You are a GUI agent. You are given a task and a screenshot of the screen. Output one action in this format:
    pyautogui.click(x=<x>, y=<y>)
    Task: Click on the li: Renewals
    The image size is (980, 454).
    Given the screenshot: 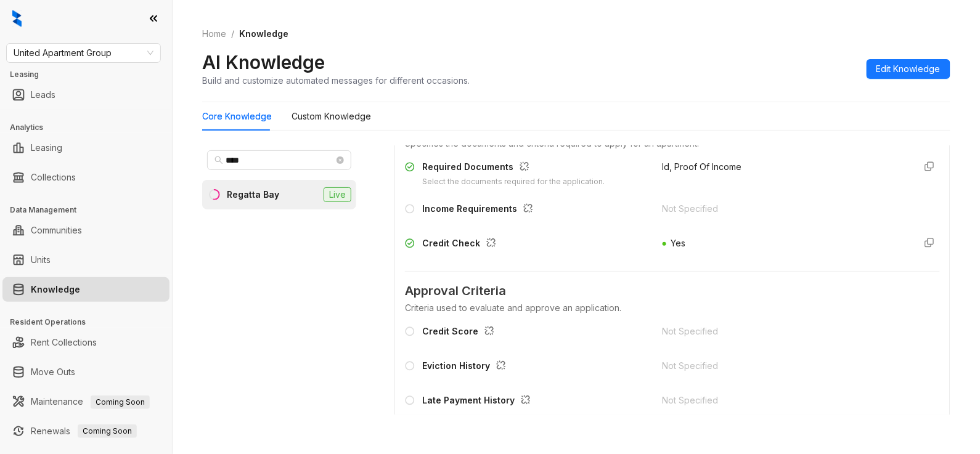 What is the action you would take?
    pyautogui.click(x=86, y=432)
    